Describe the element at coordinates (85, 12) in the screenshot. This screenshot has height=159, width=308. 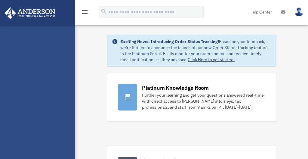
I see `i: menu` at that location.